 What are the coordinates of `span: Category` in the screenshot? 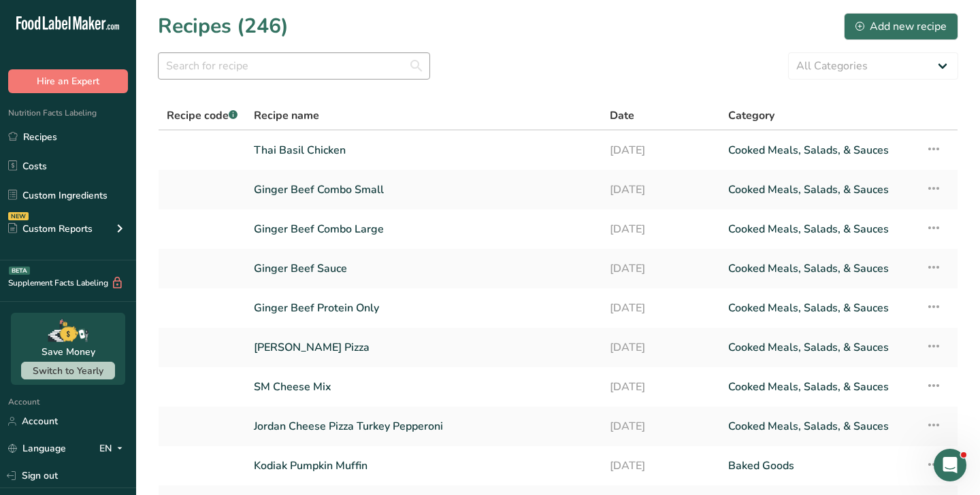 It's located at (751, 115).